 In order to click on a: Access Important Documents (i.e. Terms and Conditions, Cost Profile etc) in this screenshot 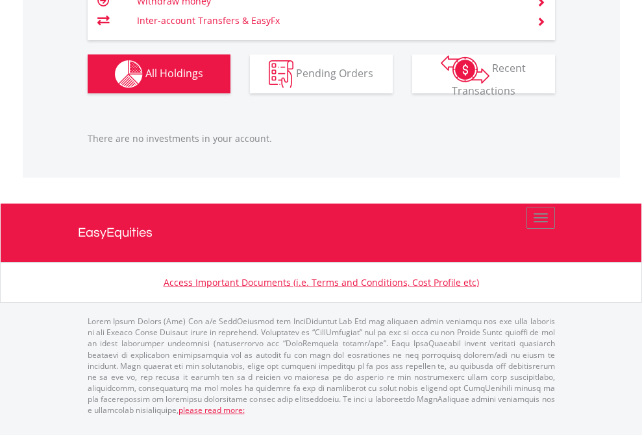, I will do `click(321, 282)`.